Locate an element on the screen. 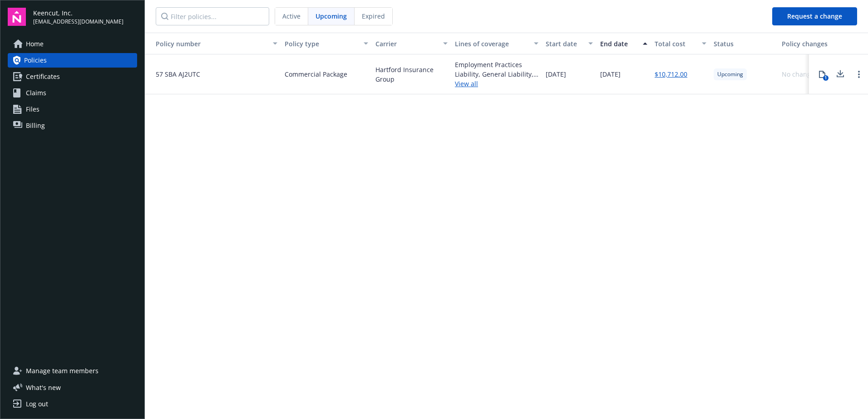 Image resolution: width=868 pixels, height=419 pixels. div: Policy type is located at coordinates (322, 43).